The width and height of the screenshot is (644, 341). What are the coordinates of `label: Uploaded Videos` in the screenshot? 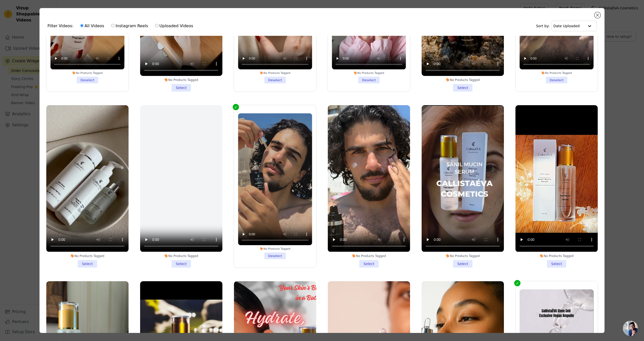 It's located at (174, 26).